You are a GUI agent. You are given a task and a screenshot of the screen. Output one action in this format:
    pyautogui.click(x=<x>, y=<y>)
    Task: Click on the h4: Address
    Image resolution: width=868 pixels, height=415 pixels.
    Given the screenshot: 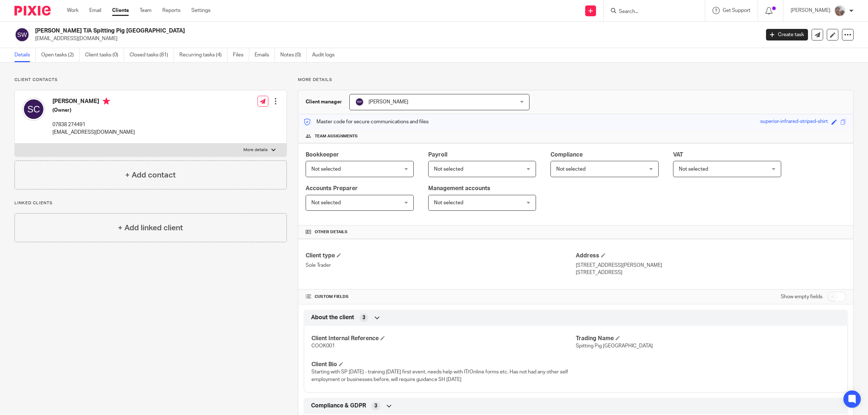 What is the action you would take?
    pyautogui.click(x=711, y=256)
    